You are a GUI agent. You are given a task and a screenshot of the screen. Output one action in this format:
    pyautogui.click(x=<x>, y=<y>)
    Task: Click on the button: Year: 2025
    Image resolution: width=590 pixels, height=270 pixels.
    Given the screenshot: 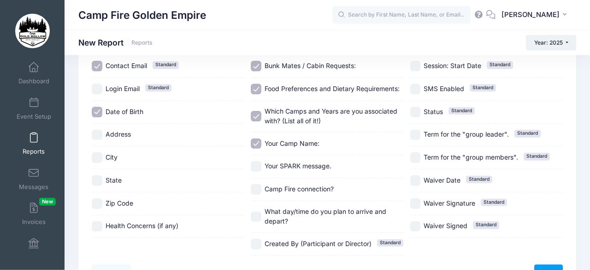 What is the action you would take?
    pyautogui.click(x=551, y=43)
    